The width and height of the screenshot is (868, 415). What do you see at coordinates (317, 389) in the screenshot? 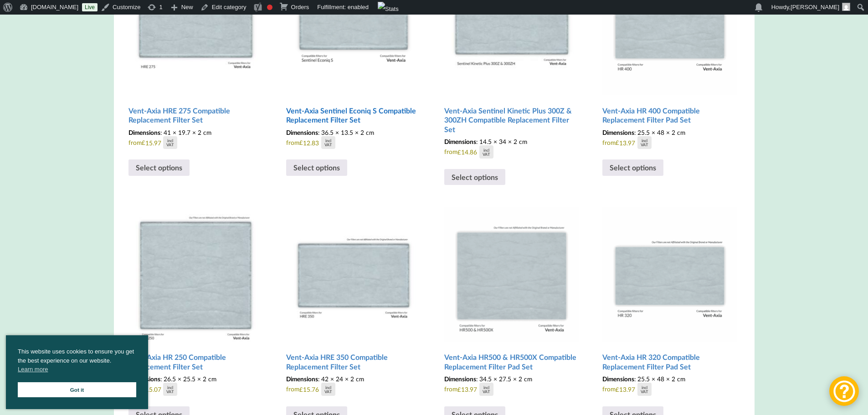
I see `div: 15.76` at bounding box center [317, 389].